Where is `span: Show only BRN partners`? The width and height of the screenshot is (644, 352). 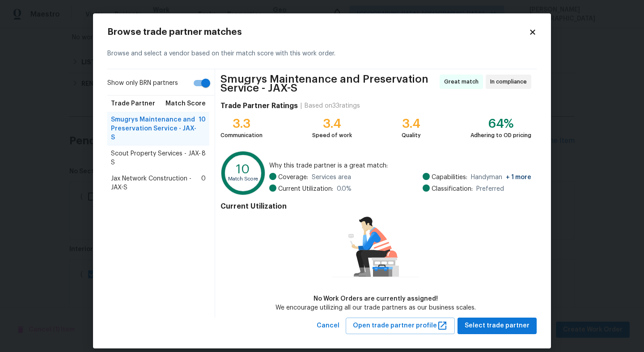
span: Show only BRN partners is located at coordinates (143, 83).